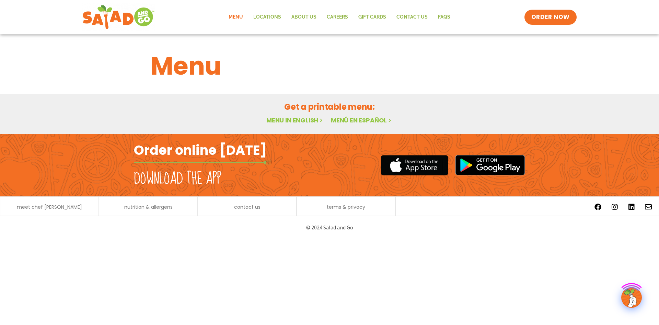 The image size is (659, 325). Describe the element at coordinates (362, 120) in the screenshot. I see `a: Menú en español` at that location.